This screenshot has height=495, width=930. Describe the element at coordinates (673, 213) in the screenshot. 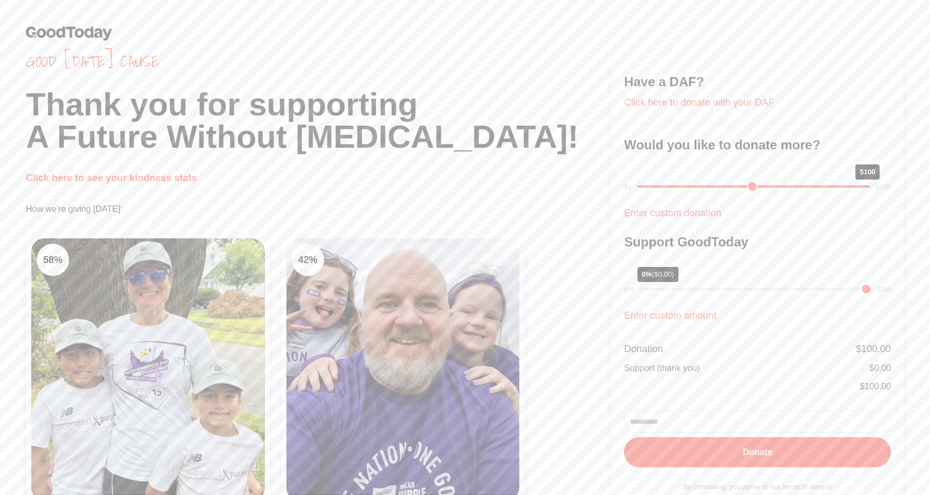

I see `a: Enter custom donation` at that location.